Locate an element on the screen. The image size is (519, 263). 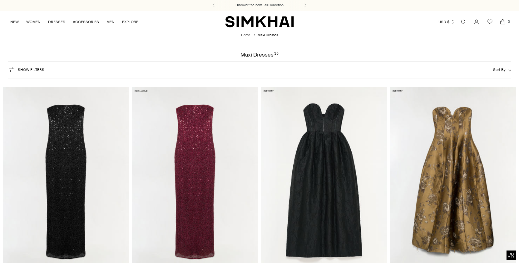
a: NEW is located at coordinates (14, 22).